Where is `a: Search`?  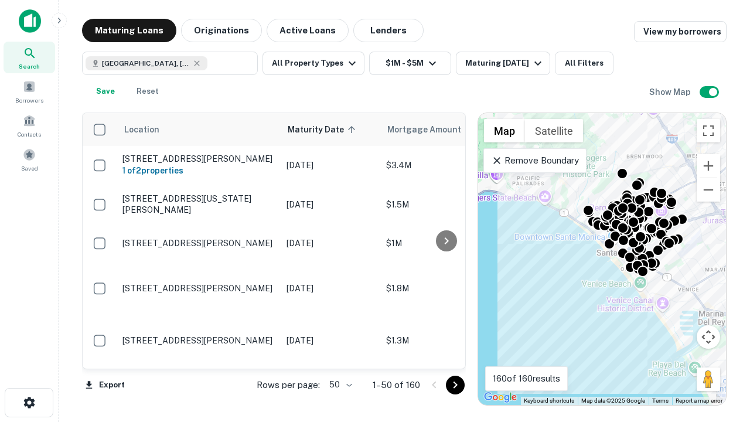 a: Search is located at coordinates (29, 57).